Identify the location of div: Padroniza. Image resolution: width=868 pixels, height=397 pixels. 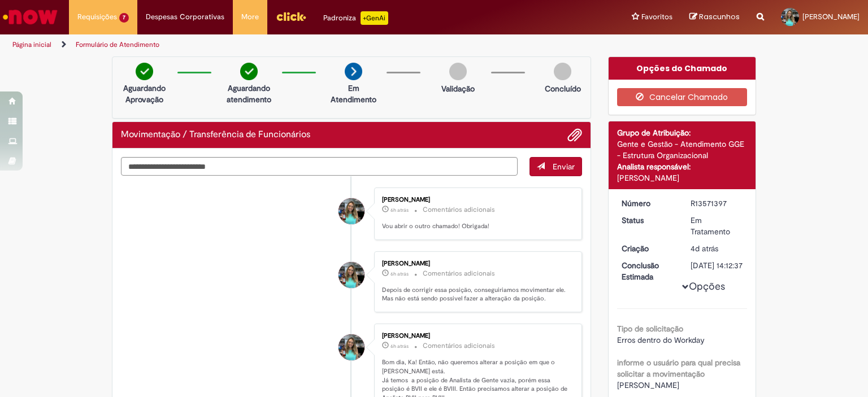
(355, 18).